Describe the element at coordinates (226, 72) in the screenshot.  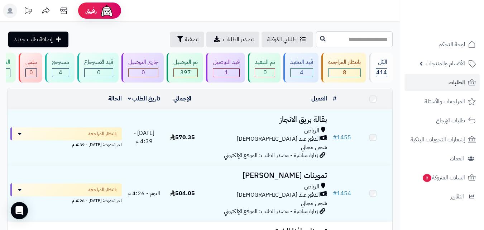
I see `div: 1` at that location.